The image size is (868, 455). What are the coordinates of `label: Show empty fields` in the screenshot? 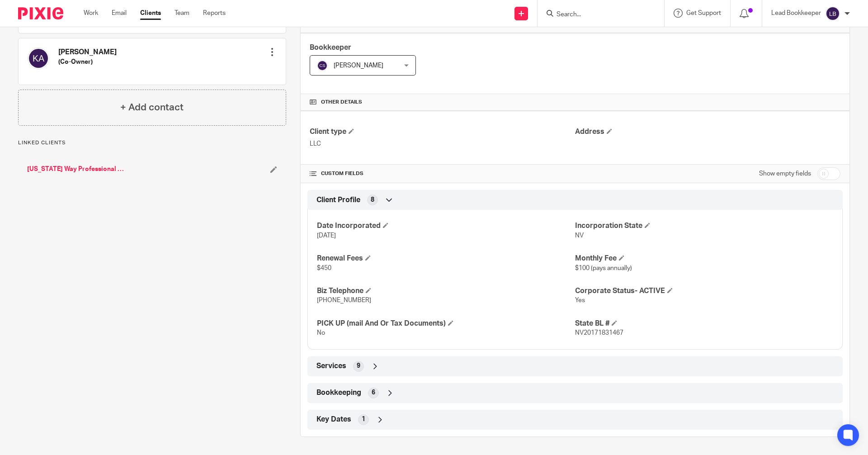 It's located at (784, 173).